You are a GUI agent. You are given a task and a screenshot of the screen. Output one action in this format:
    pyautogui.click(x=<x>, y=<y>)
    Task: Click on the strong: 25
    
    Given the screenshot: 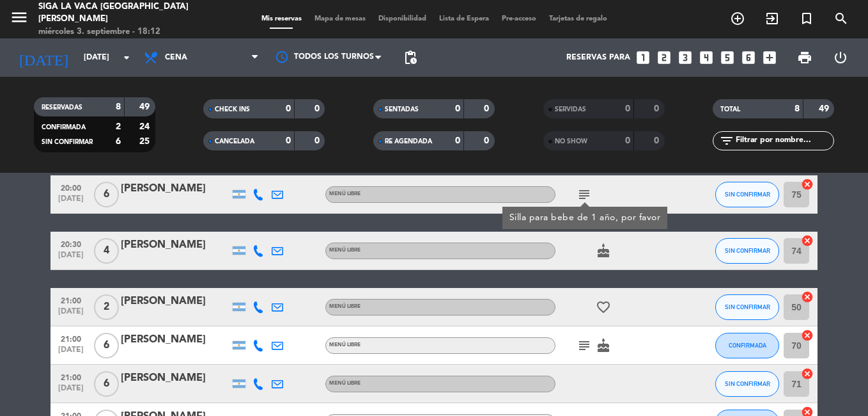 What is the action you would take?
    pyautogui.click(x=146, y=141)
    